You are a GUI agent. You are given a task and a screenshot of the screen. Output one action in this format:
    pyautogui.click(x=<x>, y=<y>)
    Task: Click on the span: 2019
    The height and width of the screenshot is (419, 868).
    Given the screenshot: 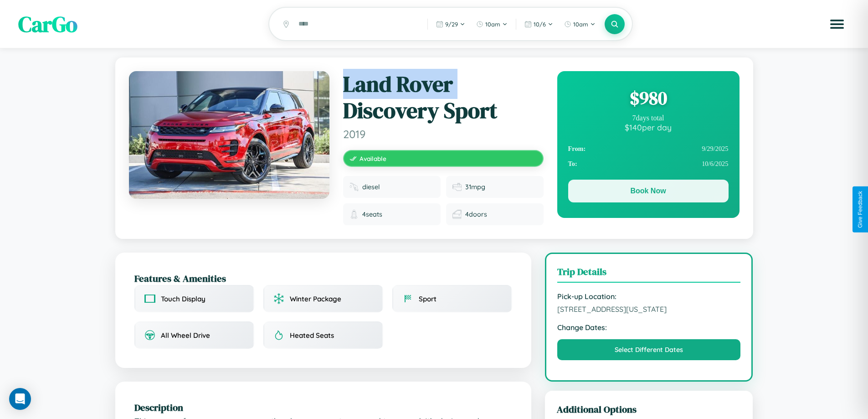 What is the action you would take?
    pyautogui.click(x=443, y=134)
    